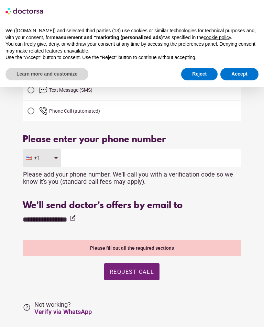 Image resolution: width=264 pixels, height=327 pixels. Describe the element at coordinates (239, 74) in the screenshot. I see `button: Accept` at that location.